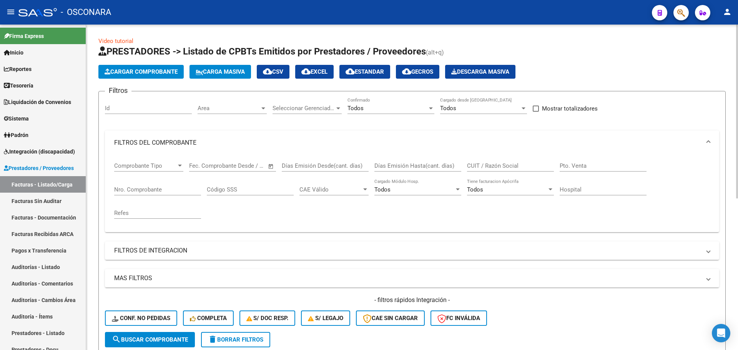  What do you see at coordinates (16, 135) in the screenshot?
I see `span: Padrón` at bounding box center [16, 135].